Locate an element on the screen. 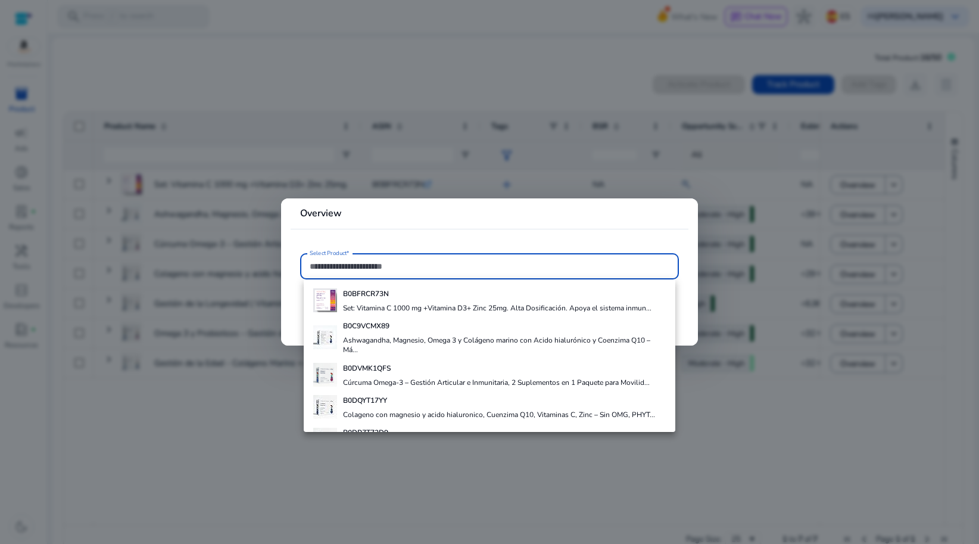 This screenshot has width=979, height=544. b: Overview is located at coordinates (321, 213).